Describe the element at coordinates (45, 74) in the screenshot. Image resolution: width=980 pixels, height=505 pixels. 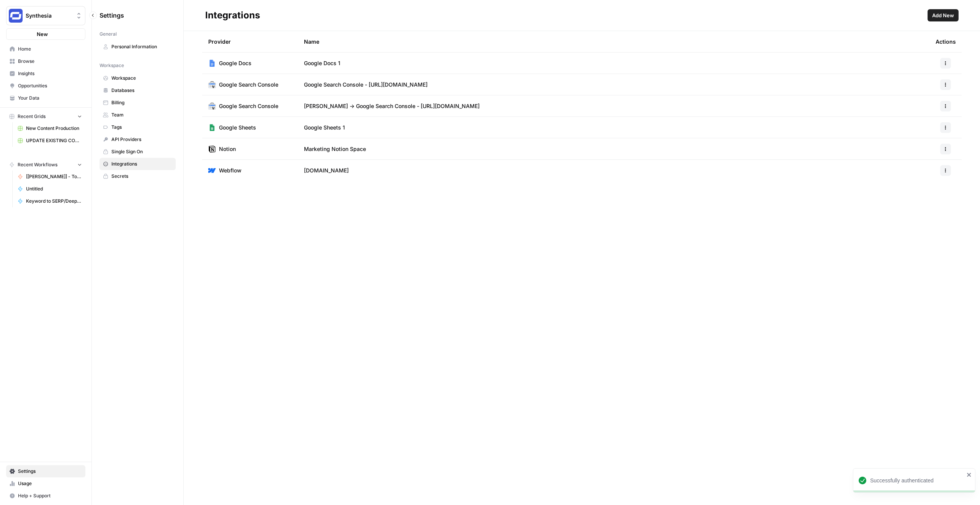
I see `a: Insights` at that location.